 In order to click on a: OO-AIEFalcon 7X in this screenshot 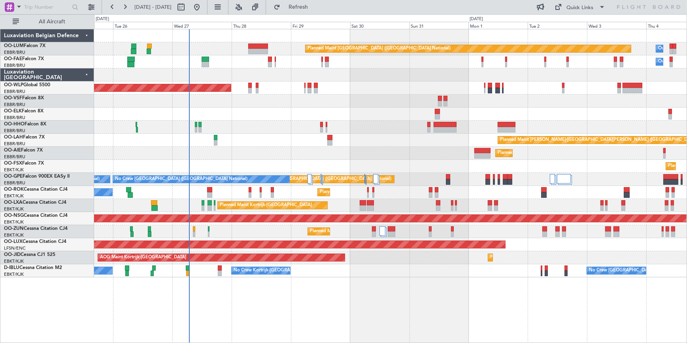, I will do `click(23, 150)`.